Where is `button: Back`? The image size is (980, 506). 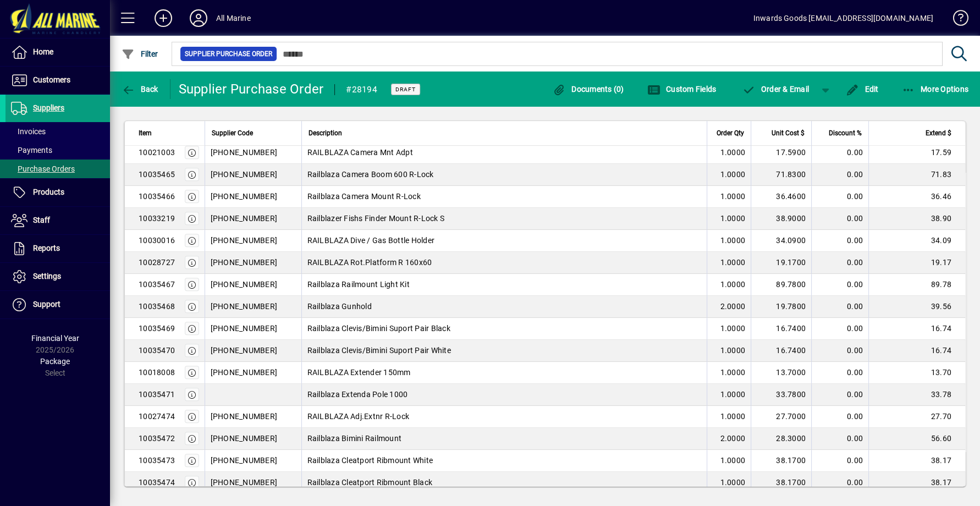 button: Back is located at coordinates (140, 89).